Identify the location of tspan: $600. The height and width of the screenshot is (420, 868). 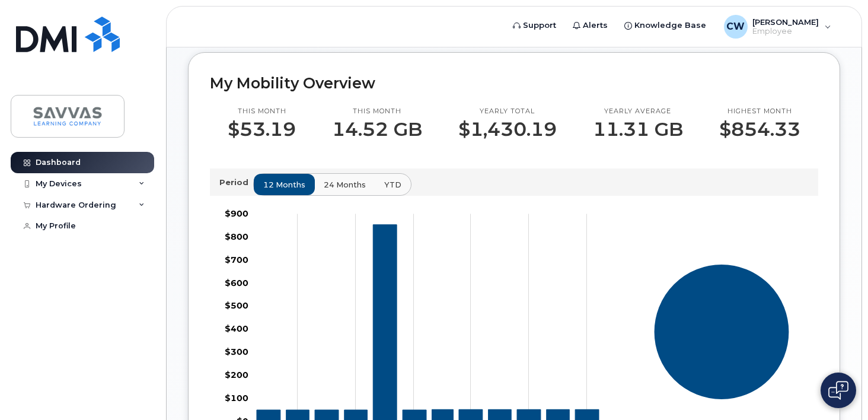
(236, 283).